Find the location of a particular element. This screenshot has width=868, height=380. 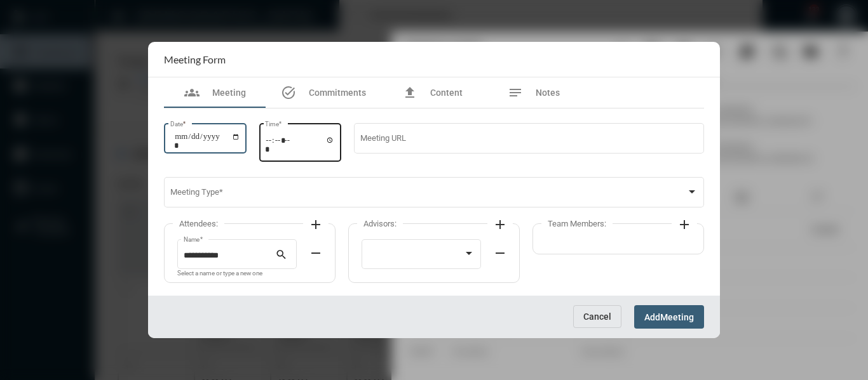

span: Notes is located at coordinates (548, 92).